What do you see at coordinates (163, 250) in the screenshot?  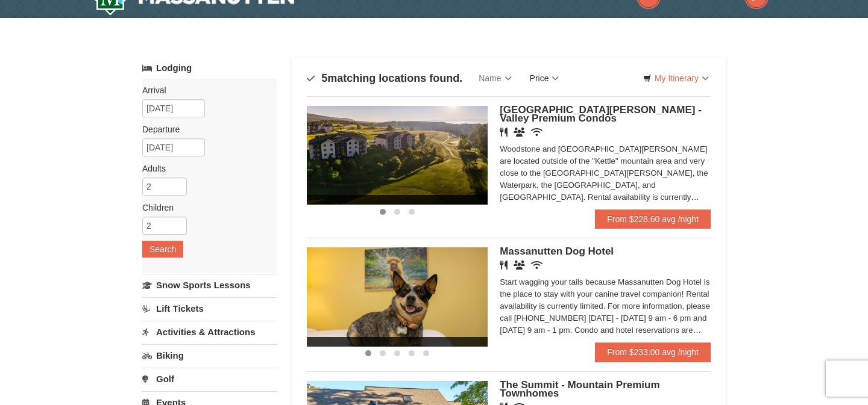 I see `button: Search` at bounding box center [163, 250].